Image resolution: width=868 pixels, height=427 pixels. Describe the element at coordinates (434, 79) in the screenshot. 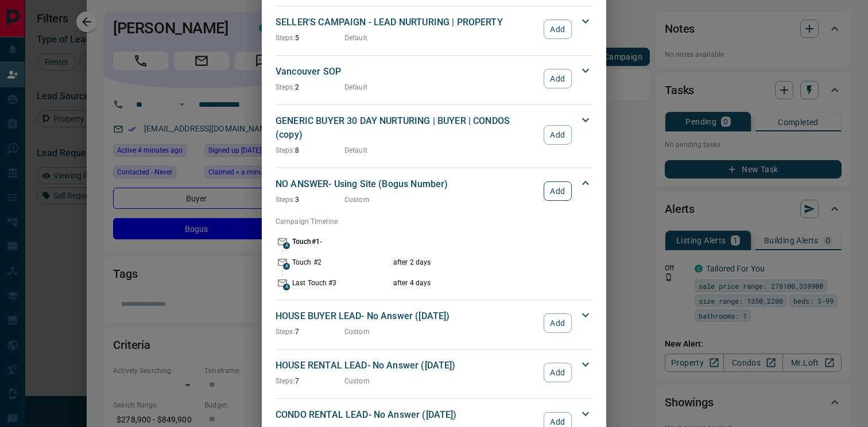

I see `div: Vancouver SOPSteps:2DefaultAdd` at that location.